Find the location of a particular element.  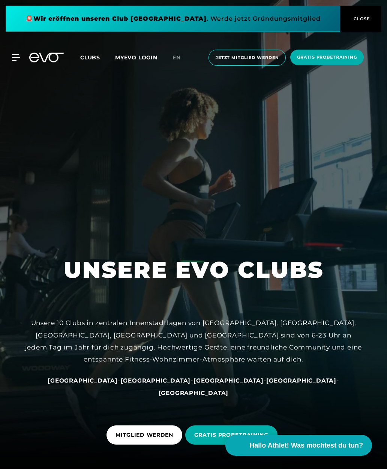

span: Gratis Probetraining is located at coordinates (327, 57).